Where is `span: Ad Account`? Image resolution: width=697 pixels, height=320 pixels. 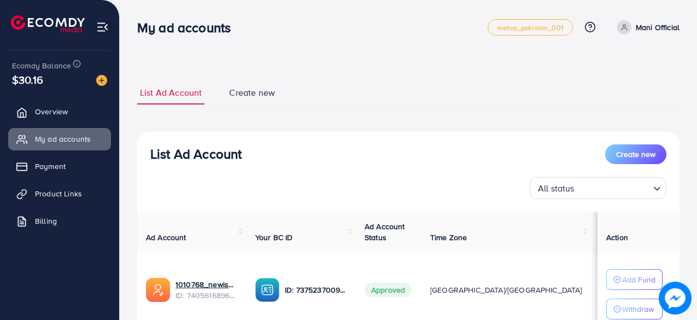 span: Ad Account is located at coordinates (166, 237).